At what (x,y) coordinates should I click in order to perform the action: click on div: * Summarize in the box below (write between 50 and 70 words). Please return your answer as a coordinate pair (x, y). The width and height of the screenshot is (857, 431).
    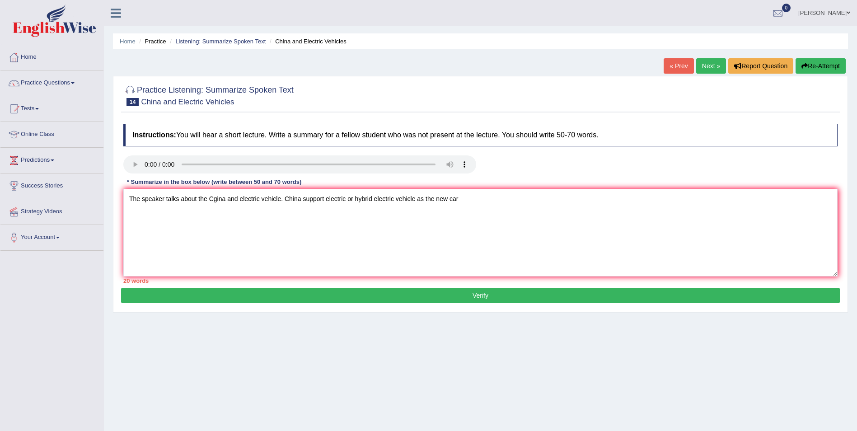
    Looking at the image, I should click on (214, 182).